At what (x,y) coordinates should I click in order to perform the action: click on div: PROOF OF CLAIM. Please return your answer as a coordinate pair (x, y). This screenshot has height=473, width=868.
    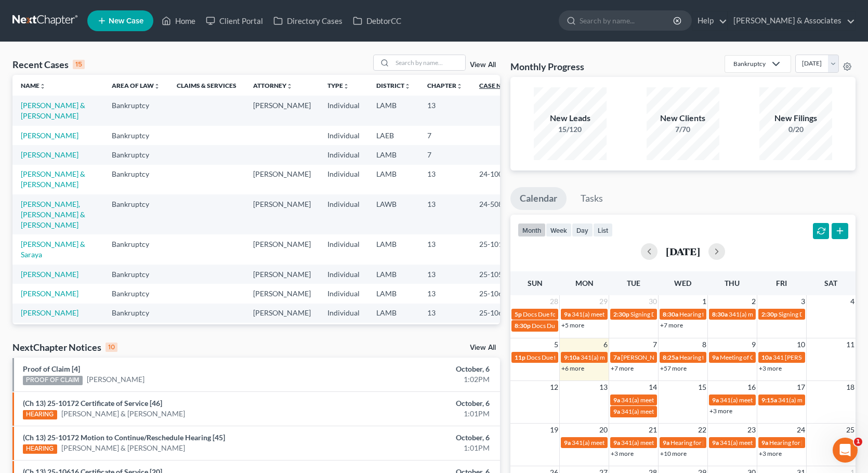
    Looking at the image, I should click on (53, 380).